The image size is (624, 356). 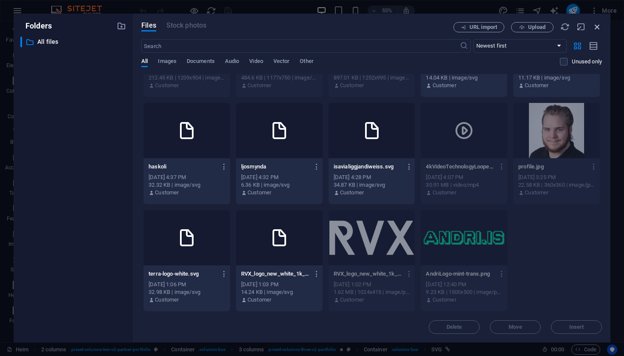 I want to click on div: 32.98 KB | image/svg, so click(x=187, y=292).